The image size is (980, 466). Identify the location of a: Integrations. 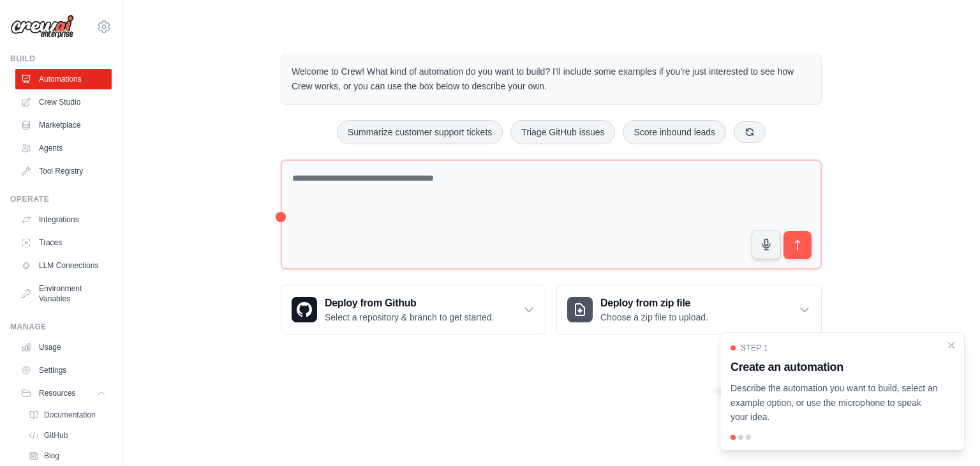
(63, 219).